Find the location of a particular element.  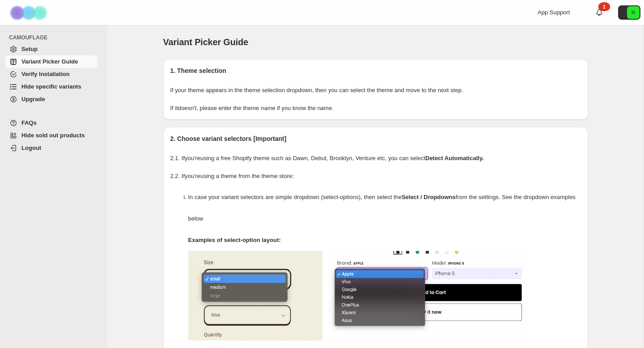

h2: 2. Choose variant selectors [Important] is located at coordinates (376, 138).